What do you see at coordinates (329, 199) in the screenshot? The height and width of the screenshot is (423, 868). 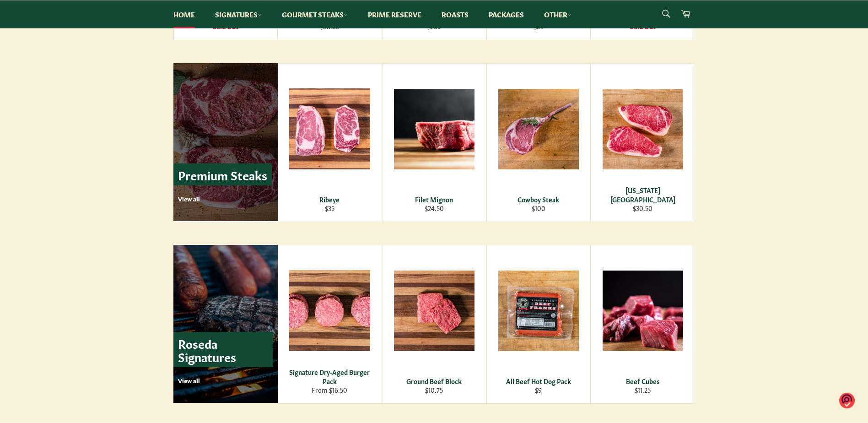 I see `div: Ribeye` at bounding box center [329, 199].